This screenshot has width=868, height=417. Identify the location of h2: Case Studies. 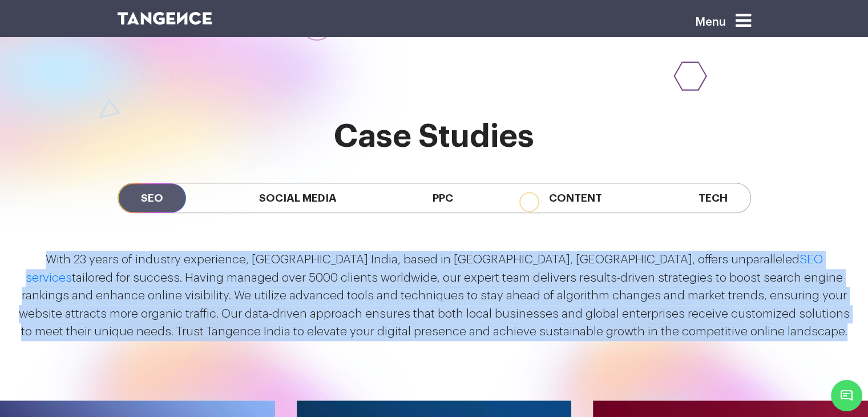
(434, 136).